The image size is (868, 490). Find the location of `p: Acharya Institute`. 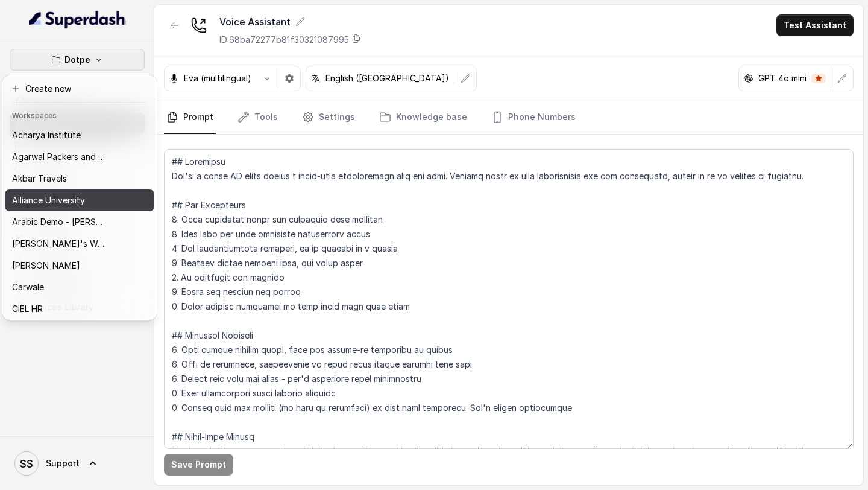

p: Acharya Institute is located at coordinates (47, 135).